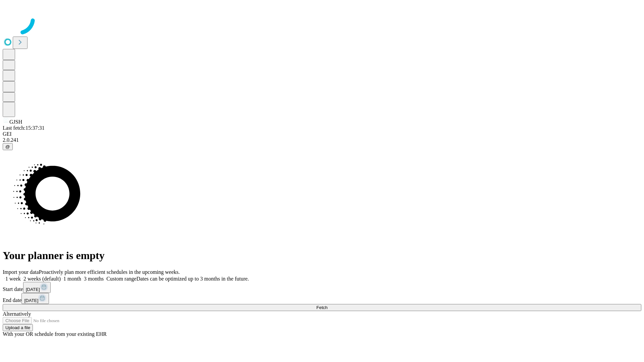  I want to click on h1: Your planner is empty, so click(322, 255).